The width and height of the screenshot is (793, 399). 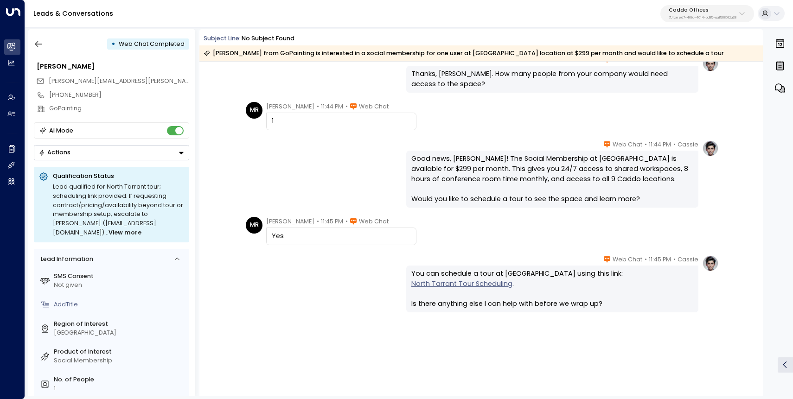 What do you see at coordinates (341, 236) in the screenshot?
I see `div: Yes` at bounding box center [341, 236].